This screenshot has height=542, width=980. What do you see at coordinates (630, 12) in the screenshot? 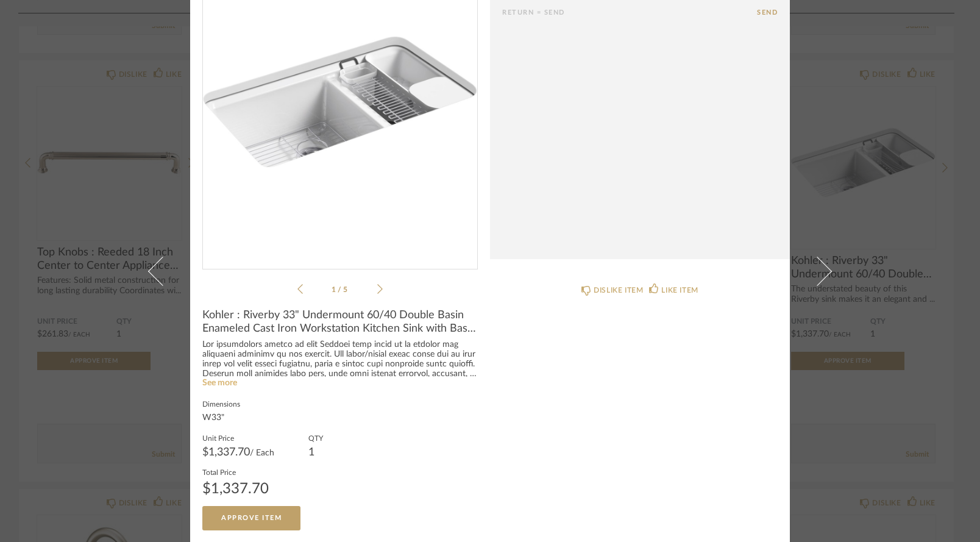
I see `div: Return = Send` at bounding box center [630, 12].